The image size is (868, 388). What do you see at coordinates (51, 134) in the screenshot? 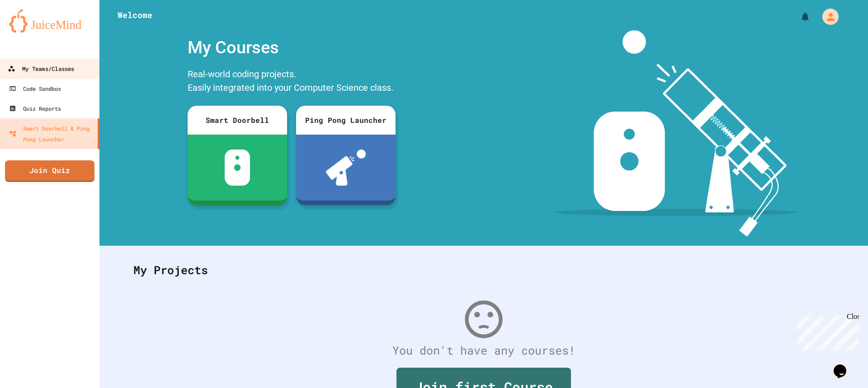
I see `div: Smart Doorbell & Ping Pong Launcher` at bounding box center [51, 134].